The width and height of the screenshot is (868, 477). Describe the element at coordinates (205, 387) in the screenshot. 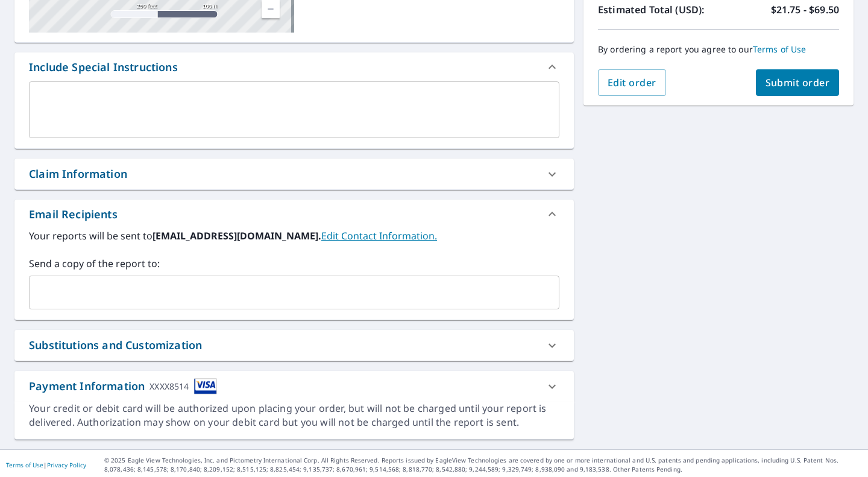

I see `img: cardImage` at that location.